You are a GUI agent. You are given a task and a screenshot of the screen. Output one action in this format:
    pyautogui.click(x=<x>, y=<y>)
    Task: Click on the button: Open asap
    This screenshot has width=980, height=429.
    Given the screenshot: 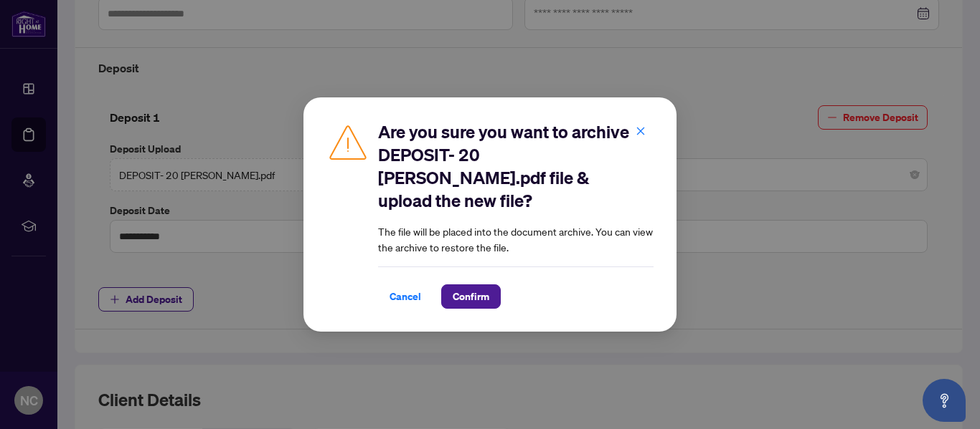 What is the action you would take?
    pyautogui.click(x=944, y=400)
    